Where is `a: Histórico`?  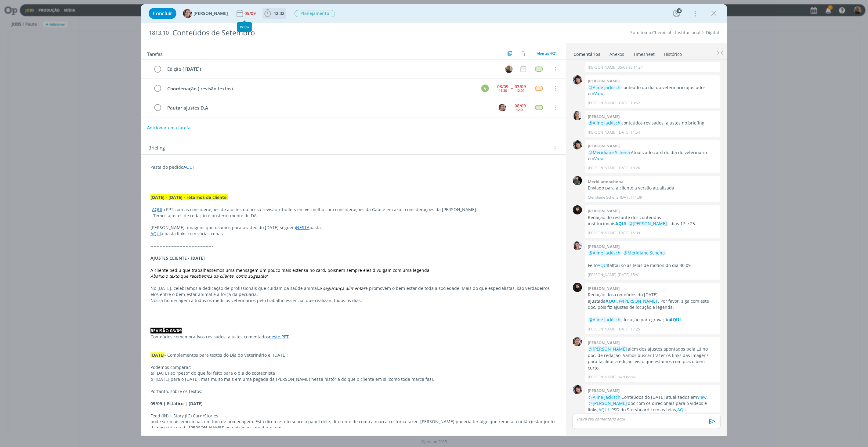 a: Histórico is located at coordinates (672, 52).